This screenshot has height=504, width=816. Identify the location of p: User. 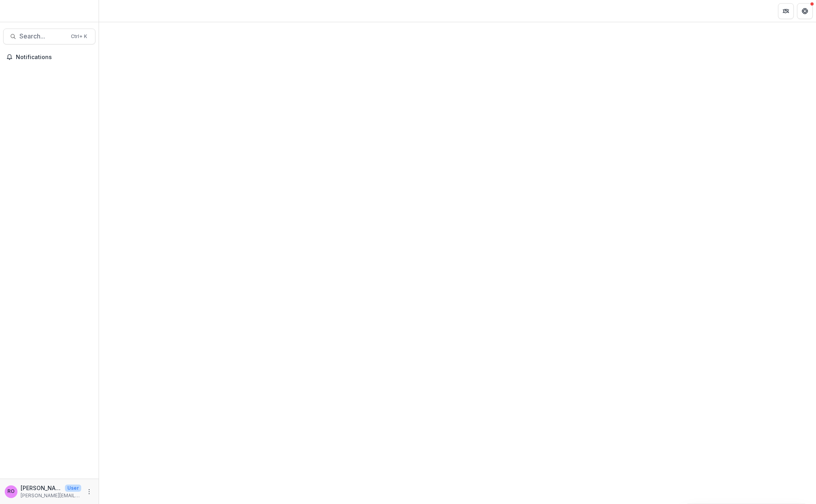
(73, 488).